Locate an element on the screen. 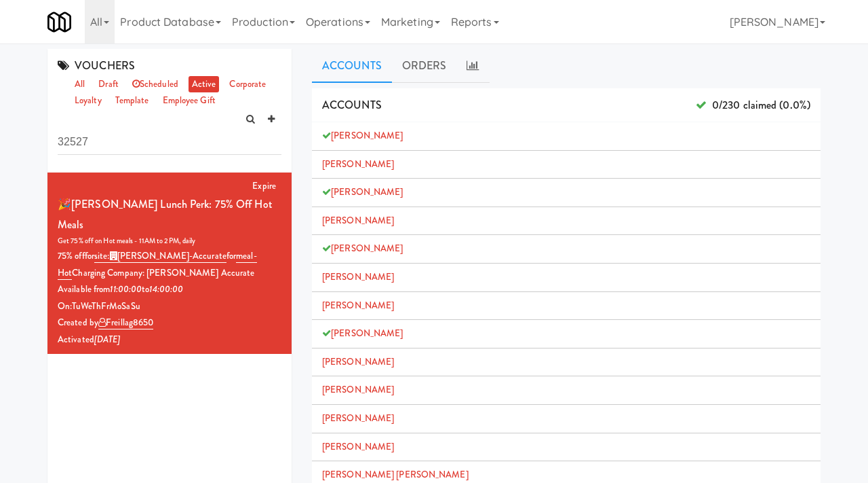  span: Su is located at coordinates (136, 305).